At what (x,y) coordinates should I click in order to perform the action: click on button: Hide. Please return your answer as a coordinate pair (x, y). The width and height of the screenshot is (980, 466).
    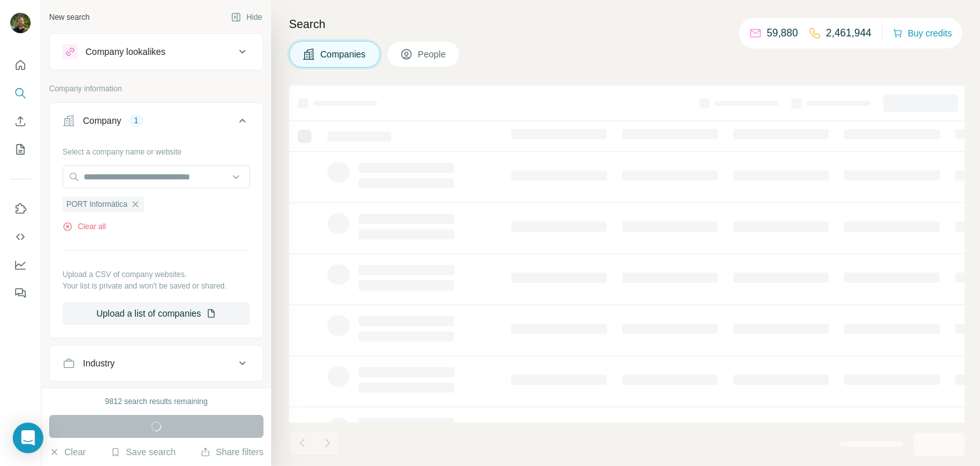
    Looking at the image, I should click on (246, 17).